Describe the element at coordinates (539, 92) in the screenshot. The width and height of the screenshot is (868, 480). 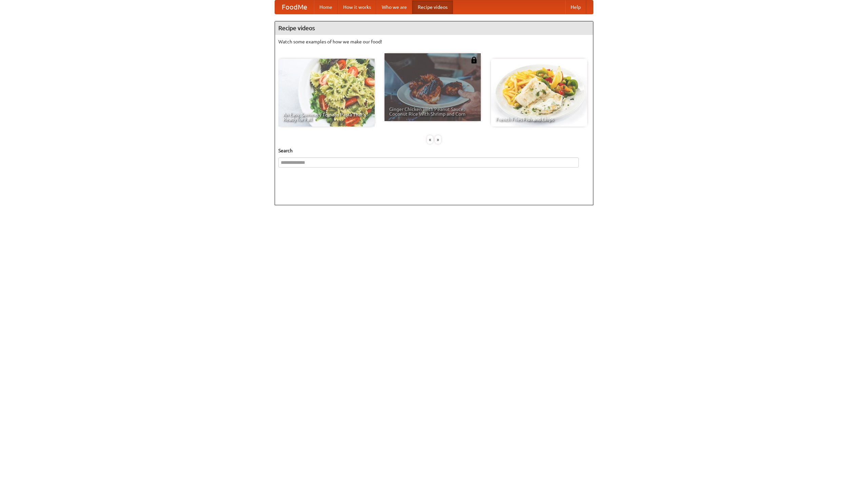
I see `a: French Fries Fish and Chips` at that location.